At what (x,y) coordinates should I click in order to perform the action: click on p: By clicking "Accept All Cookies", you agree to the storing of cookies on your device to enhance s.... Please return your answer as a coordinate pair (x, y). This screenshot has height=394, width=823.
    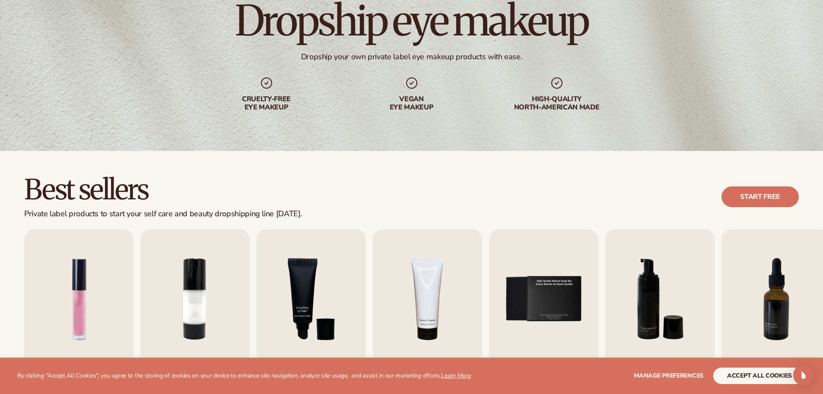
    Looking at the image, I should click on (244, 376).